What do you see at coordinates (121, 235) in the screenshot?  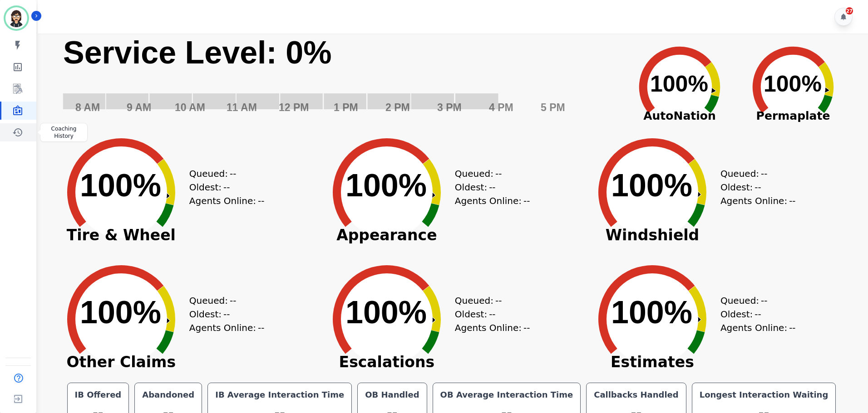 I see `span: Tire & Wheel` at bounding box center [121, 235].